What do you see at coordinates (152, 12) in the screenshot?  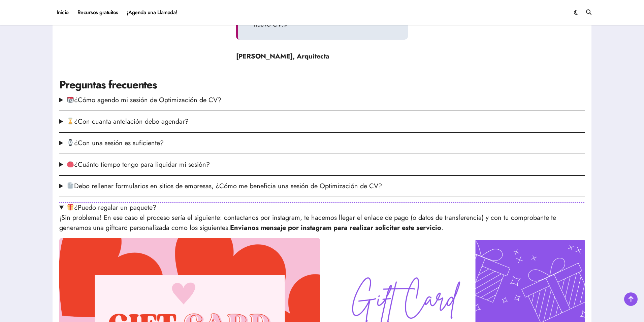 I see `a: ¡Agenda una Llamada!` at bounding box center [152, 12].